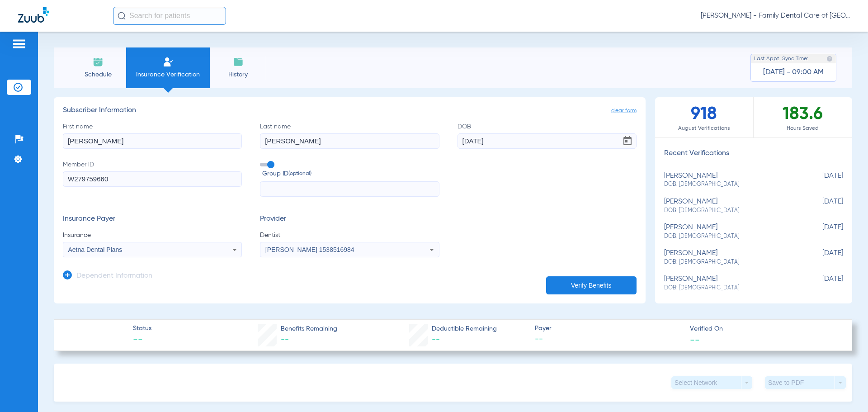 The height and width of the screenshot is (412, 868). I want to click on span: Status, so click(142, 328).